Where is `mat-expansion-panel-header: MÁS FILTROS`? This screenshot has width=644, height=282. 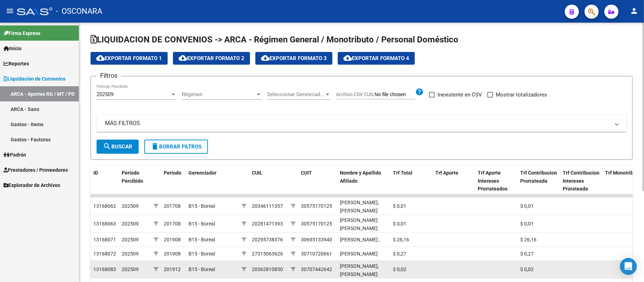
mat-expansion-panel-header: MÁS FILTROS is located at coordinates (361, 123).